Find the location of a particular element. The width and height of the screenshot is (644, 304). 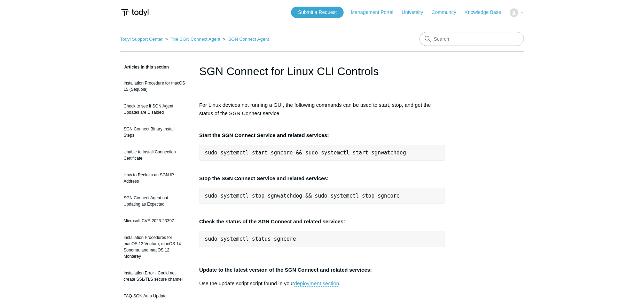

a: Check to see if SGN Agent Updates are Disabled is located at coordinates (154, 109).